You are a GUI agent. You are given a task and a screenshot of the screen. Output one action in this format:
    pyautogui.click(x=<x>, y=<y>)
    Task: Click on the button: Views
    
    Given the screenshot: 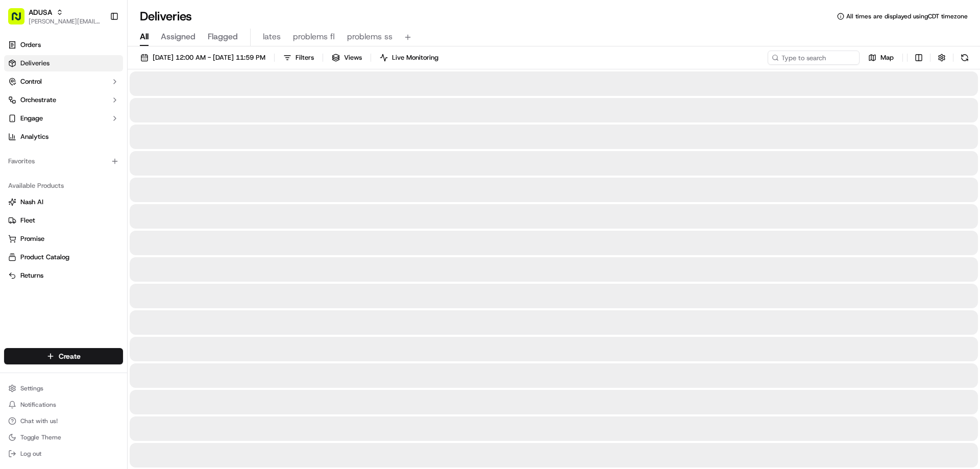 What is the action you would take?
    pyautogui.click(x=347, y=58)
    